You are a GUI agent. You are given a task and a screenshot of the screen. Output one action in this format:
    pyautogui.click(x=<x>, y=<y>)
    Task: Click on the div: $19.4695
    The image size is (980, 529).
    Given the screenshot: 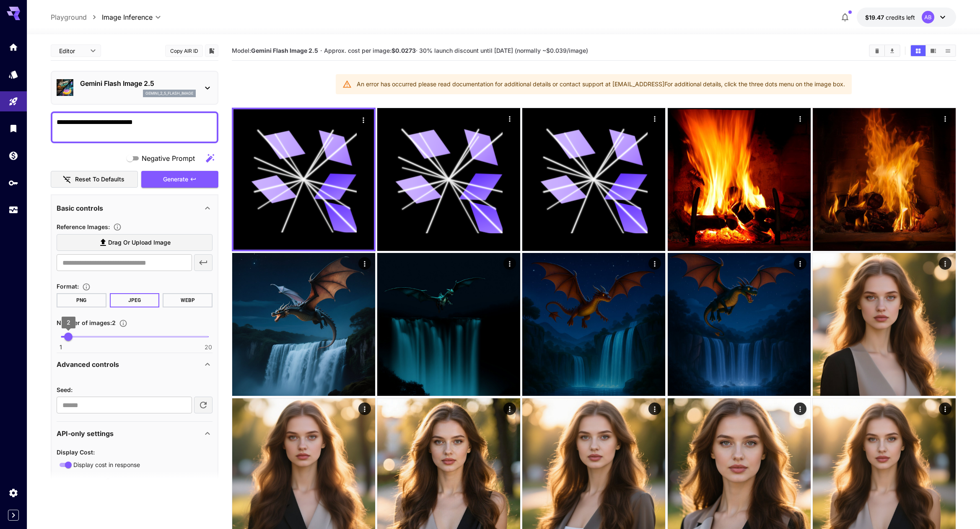 What is the action you would take?
    pyautogui.click(x=890, y=17)
    